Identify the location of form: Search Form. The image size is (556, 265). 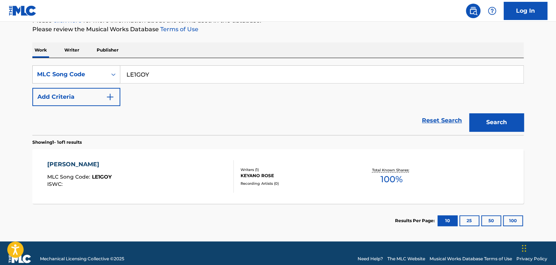
(278, 100).